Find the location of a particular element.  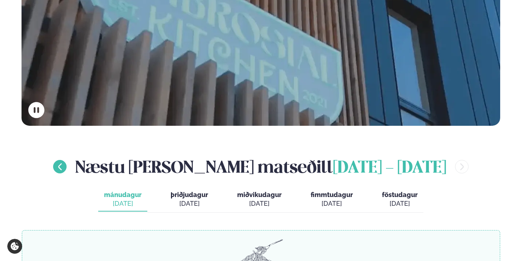

button: menu-btn-left is located at coordinates (60, 167).